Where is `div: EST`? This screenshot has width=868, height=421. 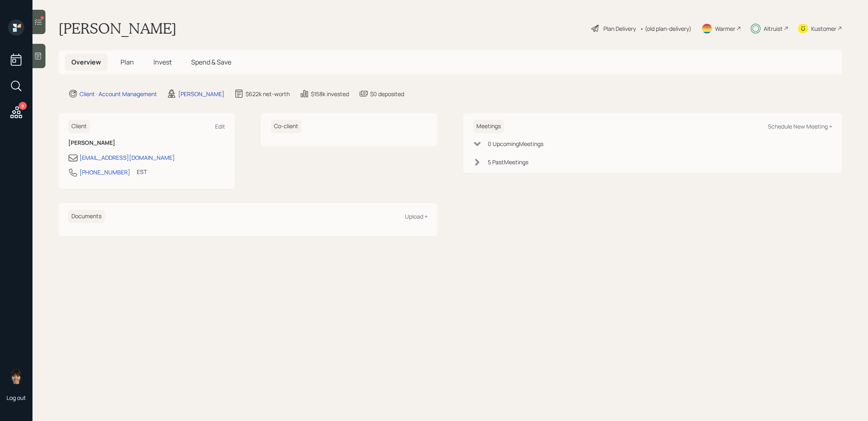
div: EST is located at coordinates (142, 172).